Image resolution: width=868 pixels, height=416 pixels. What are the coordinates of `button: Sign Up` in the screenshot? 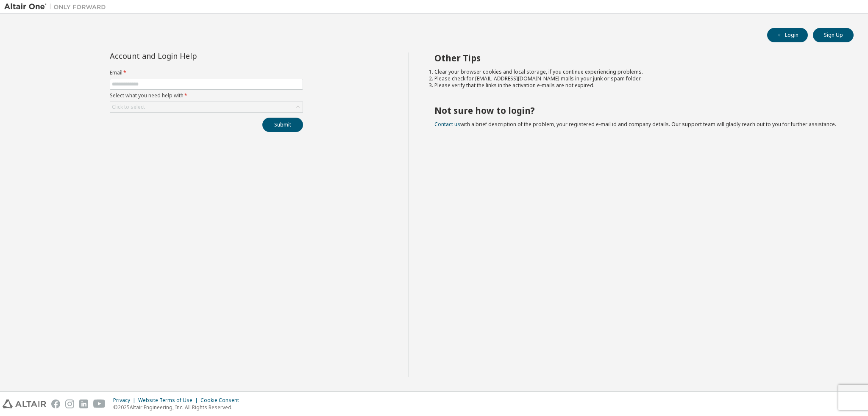 It's located at (833, 35).